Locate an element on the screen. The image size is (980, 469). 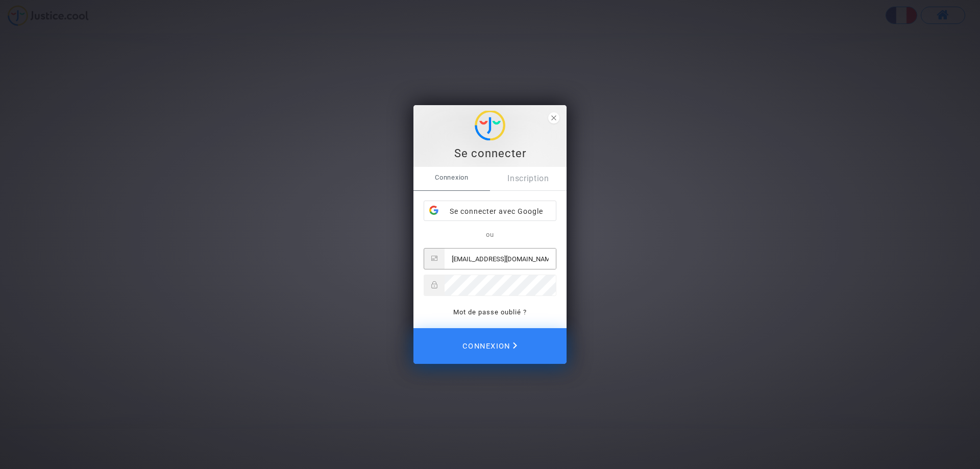
button: Connexion is located at coordinates (490, 346).